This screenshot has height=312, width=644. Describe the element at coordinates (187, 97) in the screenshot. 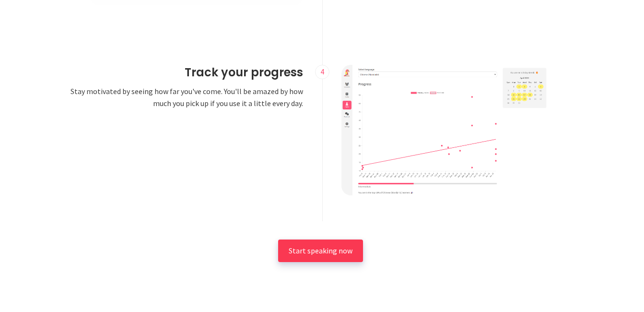

I see `p: Stay motivated by seeing how far you've come. You'll be amazed by how much you pick up if you use...` at that location.